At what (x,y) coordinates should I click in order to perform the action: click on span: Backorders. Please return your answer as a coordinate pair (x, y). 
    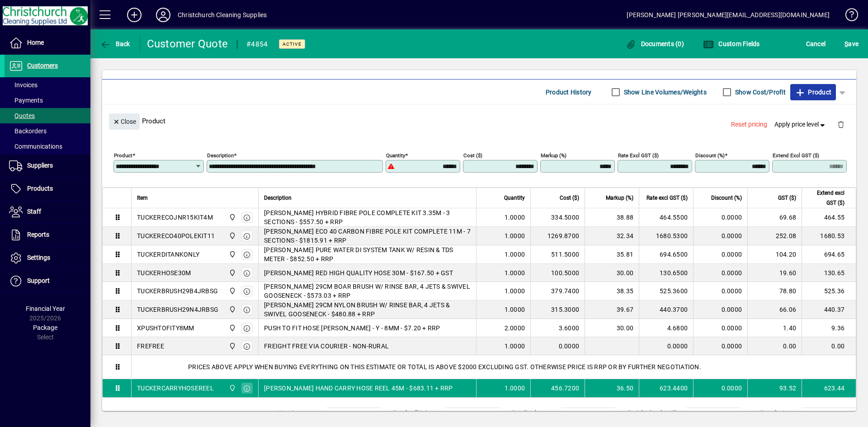
    Looking at the image, I should click on (27, 131).